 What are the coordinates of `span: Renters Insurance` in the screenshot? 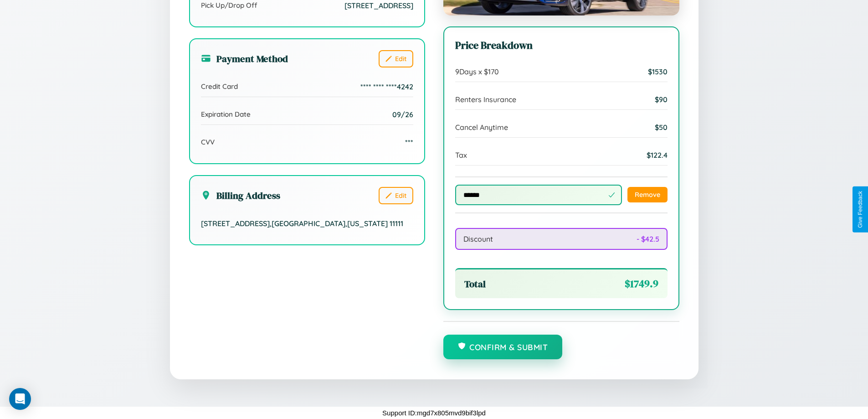 It's located at (486, 99).